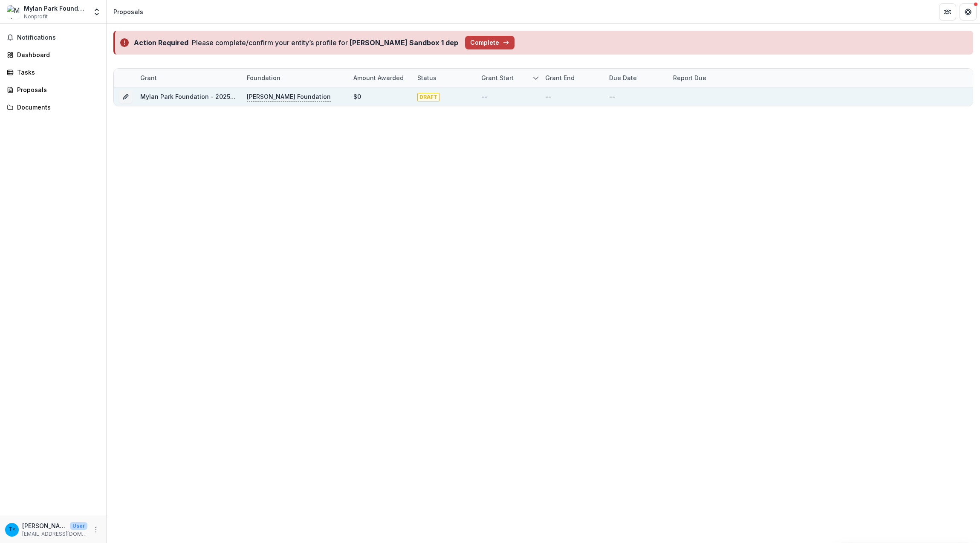 The width and height of the screenshot is (980, 543). Describe the element at coordinates (128, 12) in the screenshot. I see `nav: breadcrumb` at that location.